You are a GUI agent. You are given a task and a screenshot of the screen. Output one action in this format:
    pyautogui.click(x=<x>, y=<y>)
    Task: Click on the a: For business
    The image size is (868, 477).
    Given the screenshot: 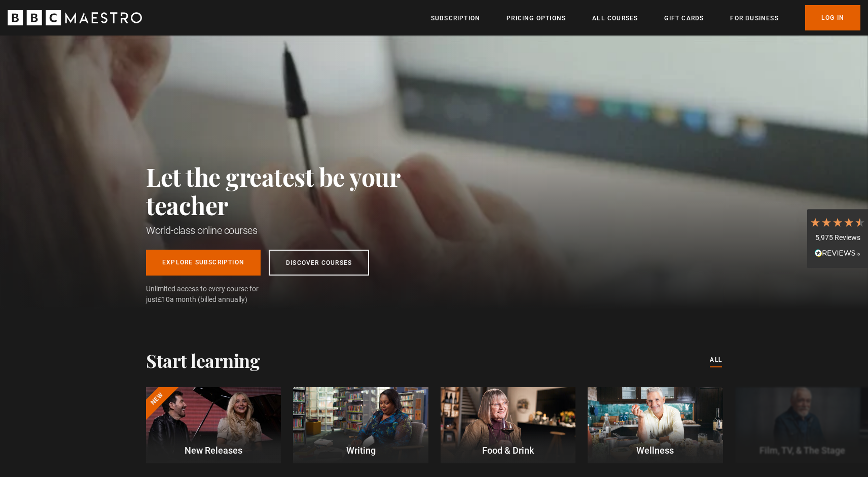 What is the action you would take?
    pyautogui.click(x=753, y=18)
    